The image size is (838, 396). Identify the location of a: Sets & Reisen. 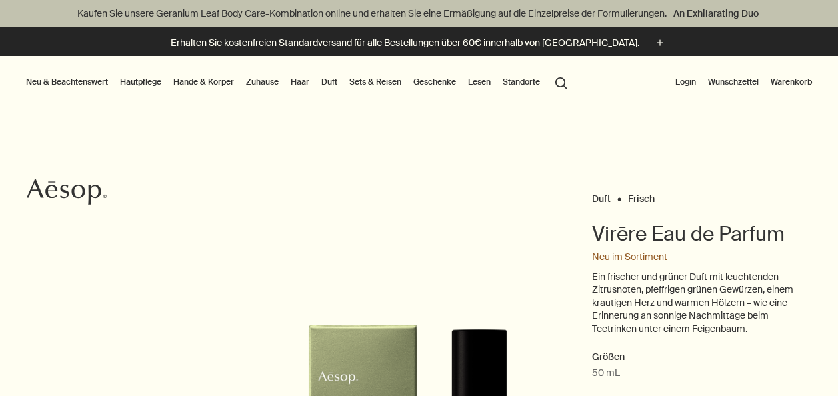
(375, 82).